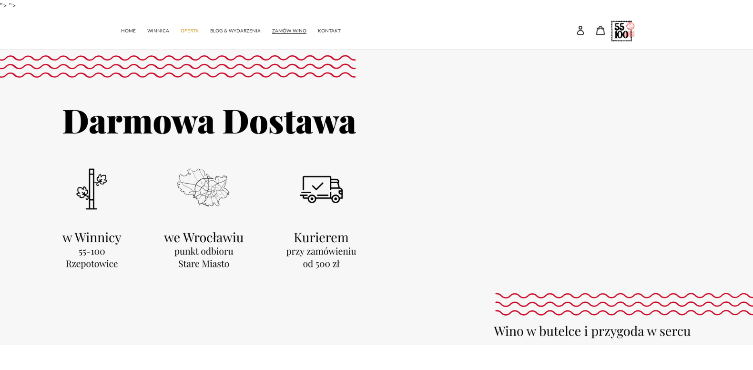  Describe the element at coordinates (289, 31) in the screenshot. I see `span: ZAMÓW WINO` at that location.